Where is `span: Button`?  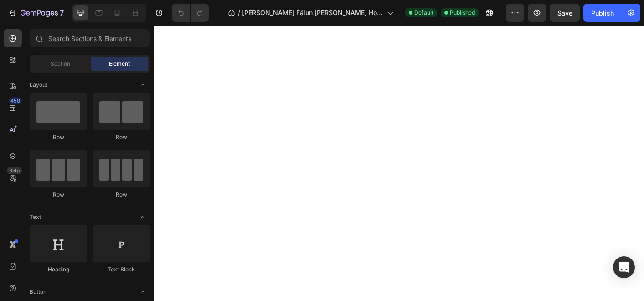
span: Button is located at coordinates (38, 291).